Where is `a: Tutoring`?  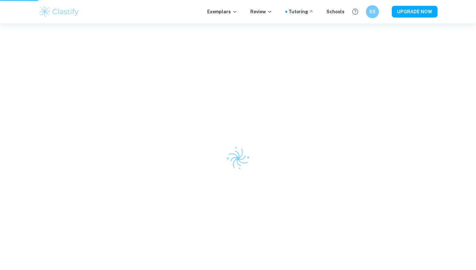
a: Tutoring is located at coordinates (301, 12).